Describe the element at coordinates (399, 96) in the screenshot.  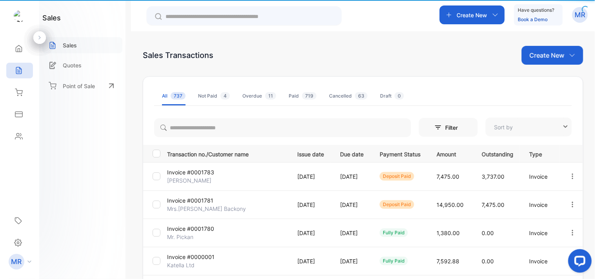
I see `span: 0` at that location.